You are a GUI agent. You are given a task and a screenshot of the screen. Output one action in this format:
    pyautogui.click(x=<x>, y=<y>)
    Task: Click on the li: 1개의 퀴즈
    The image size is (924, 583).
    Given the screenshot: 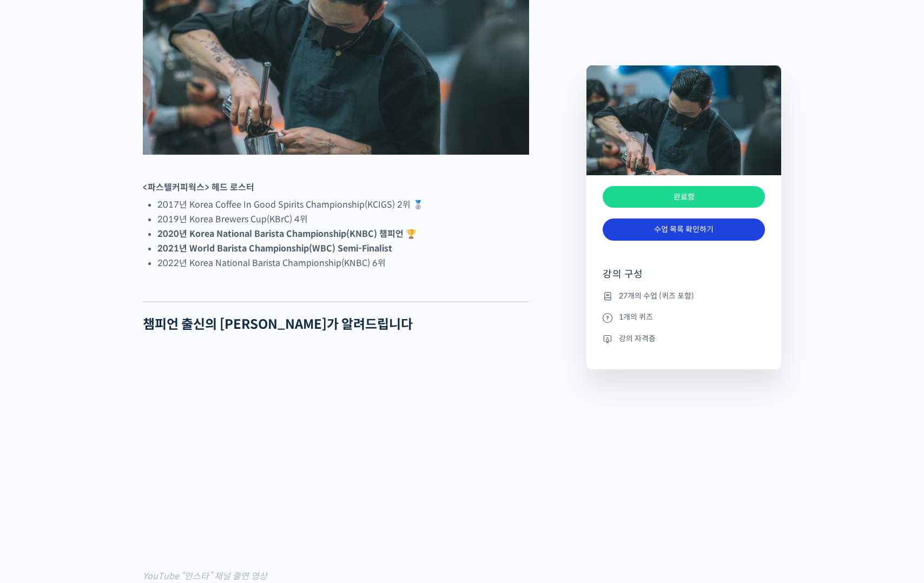 What is the action you would take?
    pyautogui.click(x=684, y=317)
    